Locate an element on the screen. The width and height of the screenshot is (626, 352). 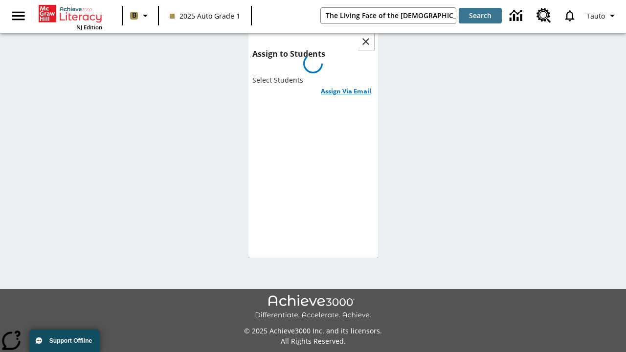
h6: Assign to Students is located at coordinates (313, 54).